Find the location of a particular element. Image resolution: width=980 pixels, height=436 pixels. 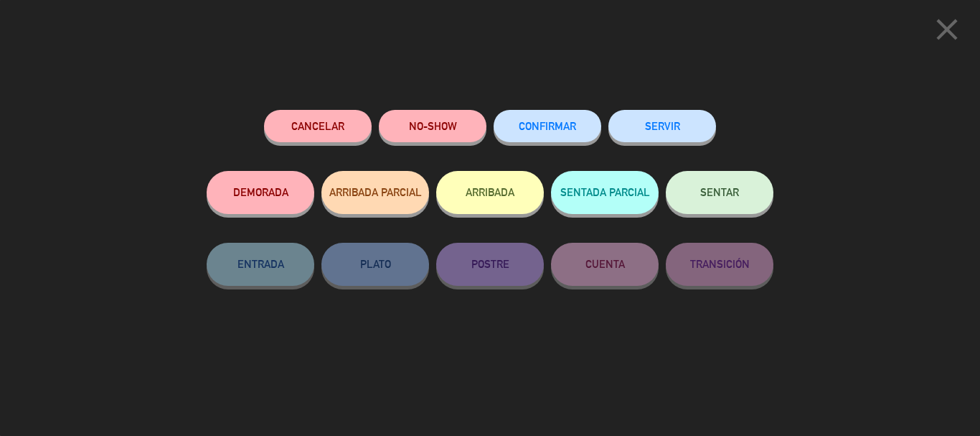

button: ARRIBADA PARCIAL is located at coordinates (375, 192).